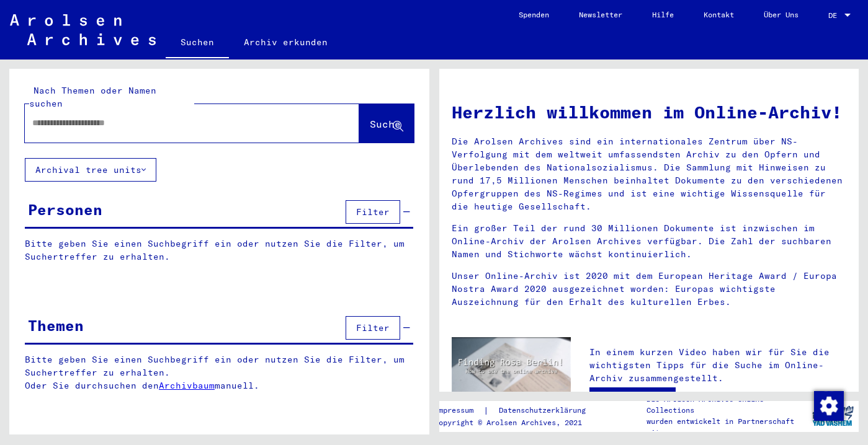  What do you see at coordinates (285, 42) in the screenshot?
I see `a: Archiv erkunden` at bounding box center [285, 42].